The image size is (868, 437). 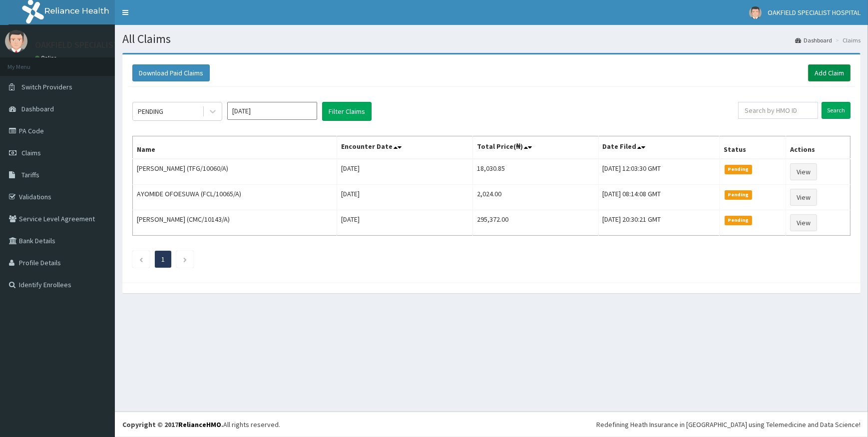 I want to click on input: Search, so click(x=837, y=110).